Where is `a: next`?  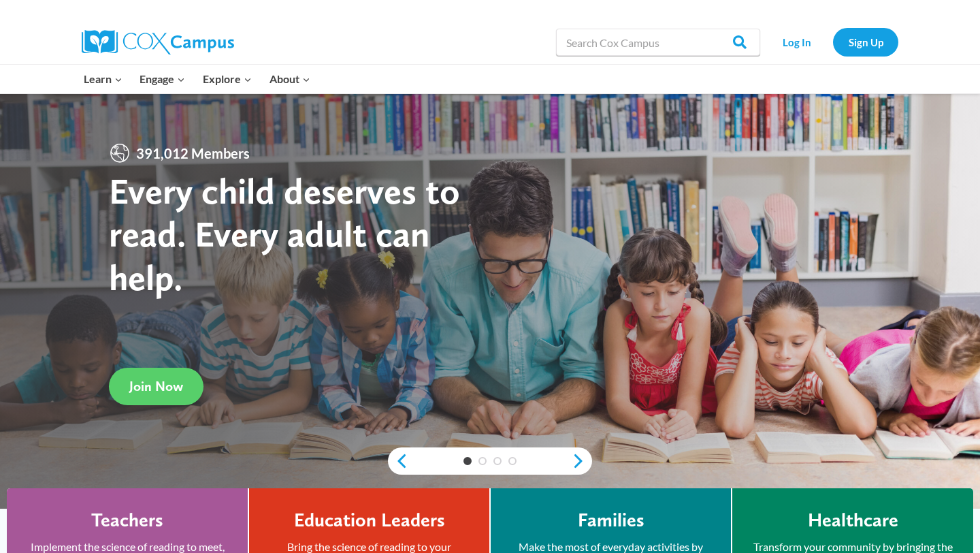 a: next is located at coordinates (582, 461).